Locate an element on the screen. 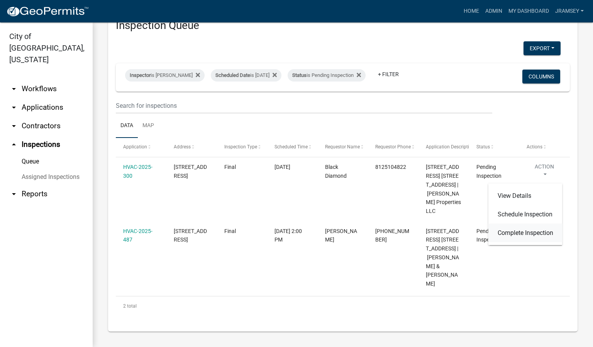 This screenshot has width=593, height=347. datatable-header-cell: Status is located at coordinates (494, 147).